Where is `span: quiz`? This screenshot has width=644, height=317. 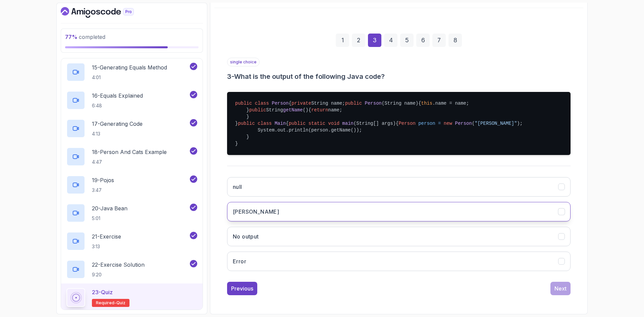 span: quiz is located at coordinates (121, 303).